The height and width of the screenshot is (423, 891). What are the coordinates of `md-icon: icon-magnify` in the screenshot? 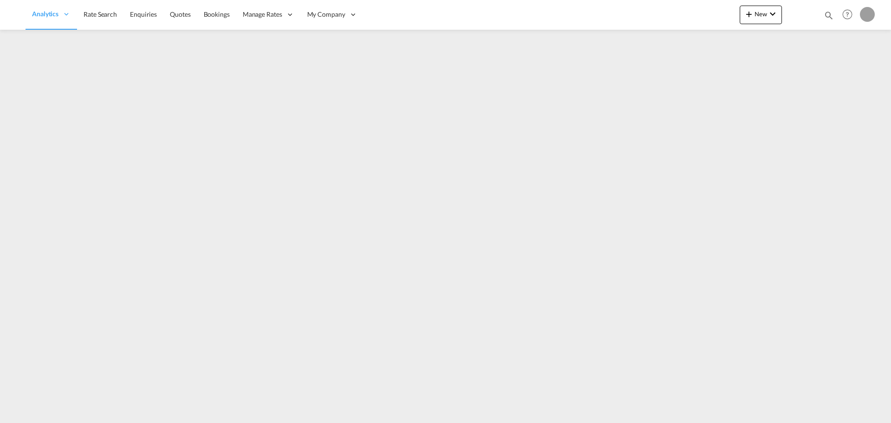 It's located at (828, 15).